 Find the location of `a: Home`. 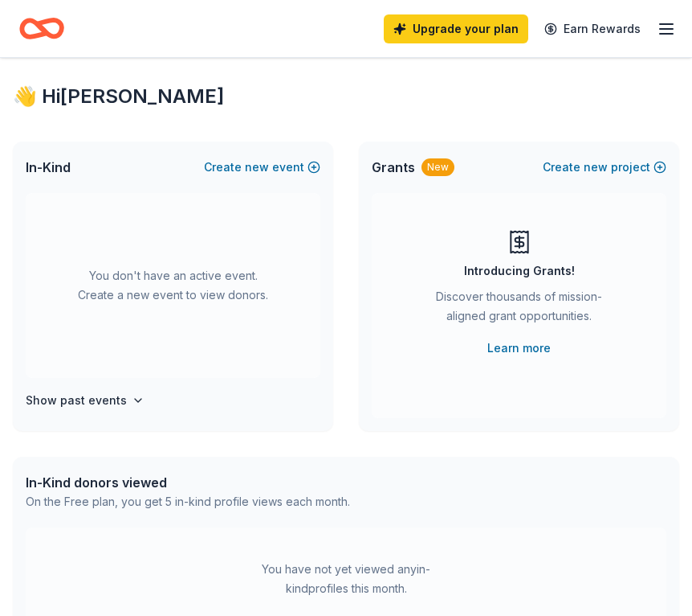

a: Home is located at coordinates (42, 28).